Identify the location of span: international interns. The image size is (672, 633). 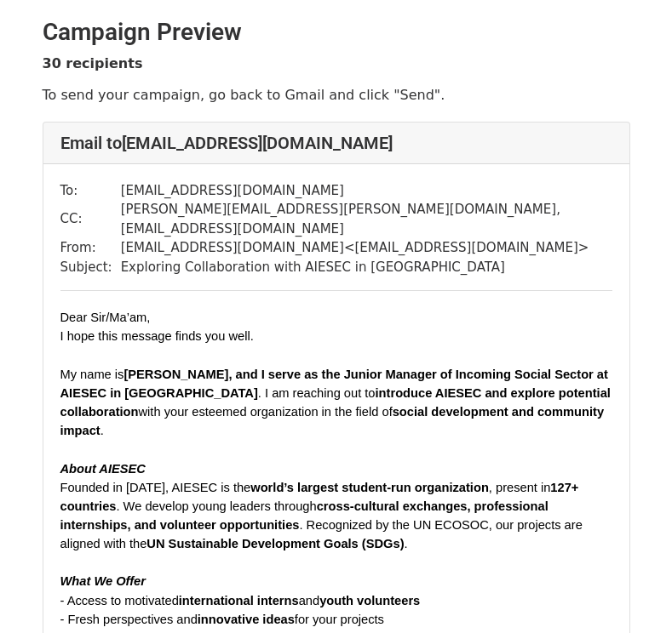
(239, 600).